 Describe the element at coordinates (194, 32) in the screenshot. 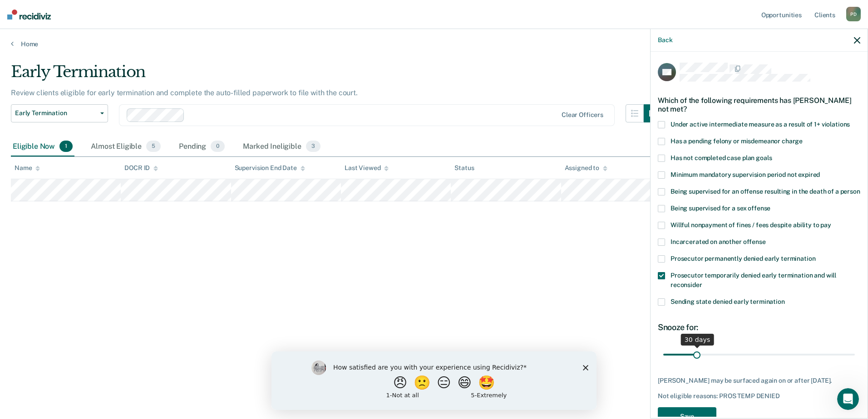

I see `button: 4` at that location.